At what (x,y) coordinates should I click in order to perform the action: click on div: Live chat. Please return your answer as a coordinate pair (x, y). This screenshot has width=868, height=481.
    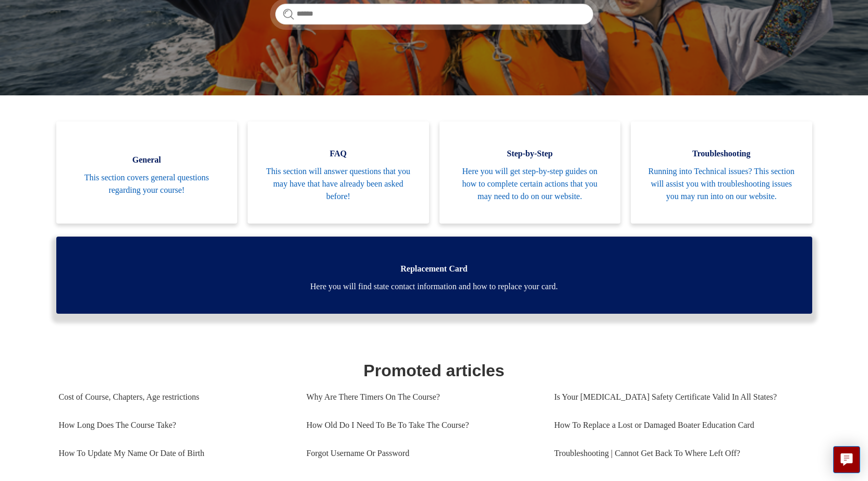
    Looking at the image, I should click on (847, 459).